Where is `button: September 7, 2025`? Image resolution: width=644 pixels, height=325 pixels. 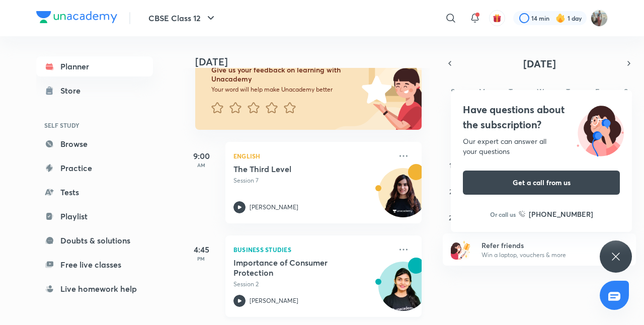 button: September 7, 2025 is located at coordinates (453, 139).